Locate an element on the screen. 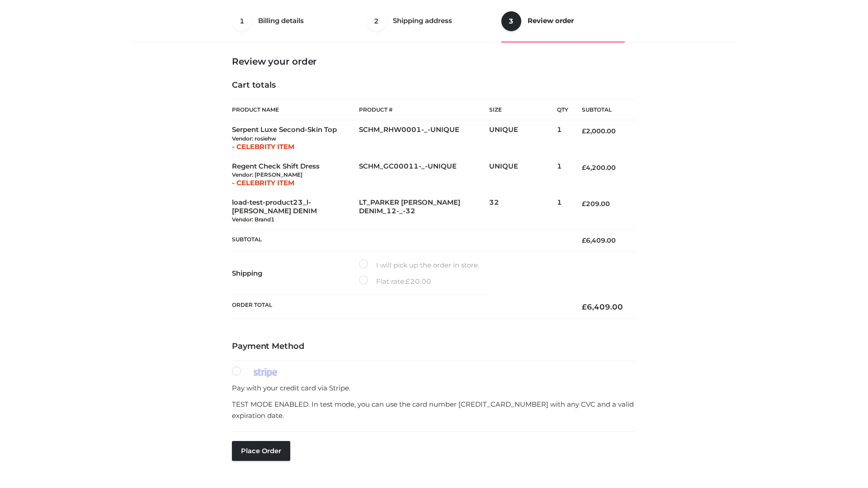  bdi: 209.00 is located at coordinates (596, 204).